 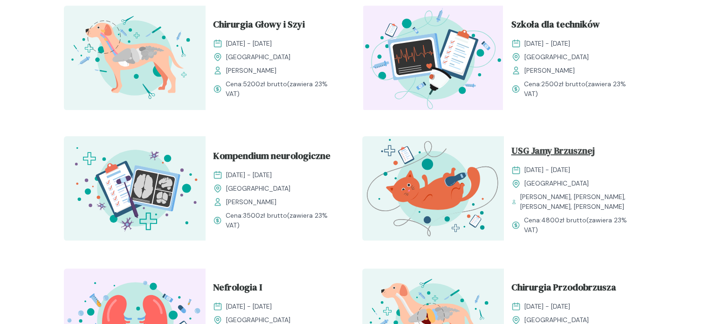 I want to click on a: Chirurgia Głowy i Szyi, so click(x=276, y=26).